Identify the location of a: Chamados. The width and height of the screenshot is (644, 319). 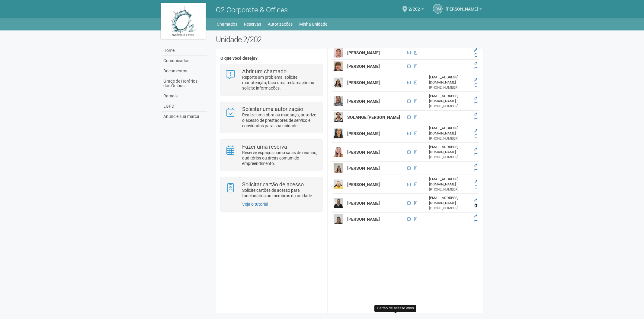
(227, 24).